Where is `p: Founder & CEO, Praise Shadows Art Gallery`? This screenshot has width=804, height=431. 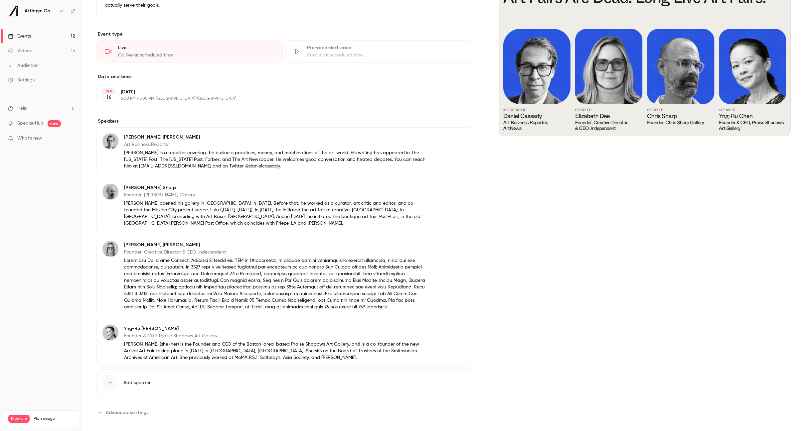
p: Founder & CEO, Praise Shadows Art Gallery is located at coordinates (276, 336).